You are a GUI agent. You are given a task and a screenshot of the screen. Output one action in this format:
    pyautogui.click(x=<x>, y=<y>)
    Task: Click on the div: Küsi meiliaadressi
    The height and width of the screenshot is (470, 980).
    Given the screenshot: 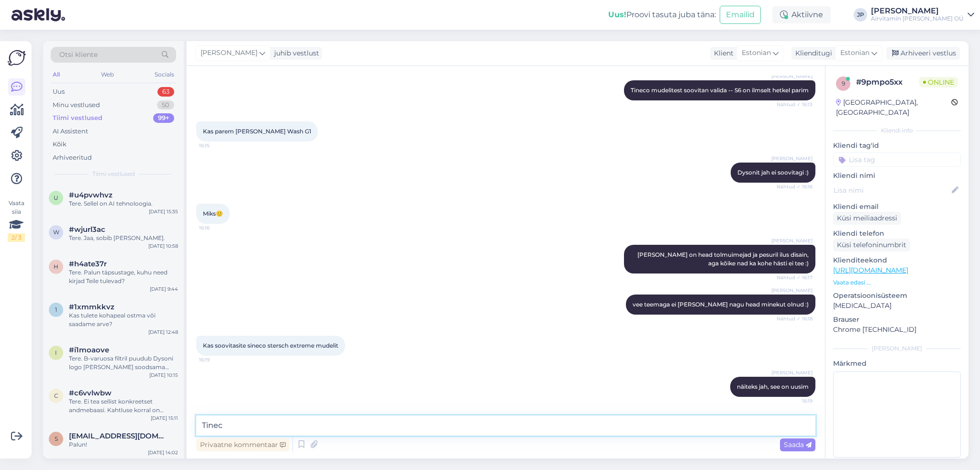 What is the action you would take?
    pyautogui.click(x=867, y=218)
    